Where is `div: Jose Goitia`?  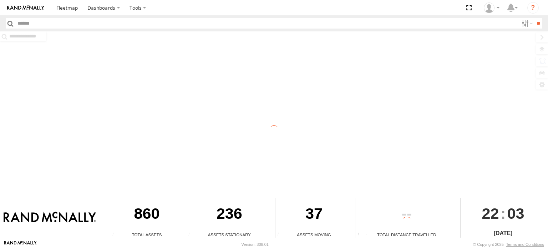 div: Jose Goitia is located at coordinates (491, 8).